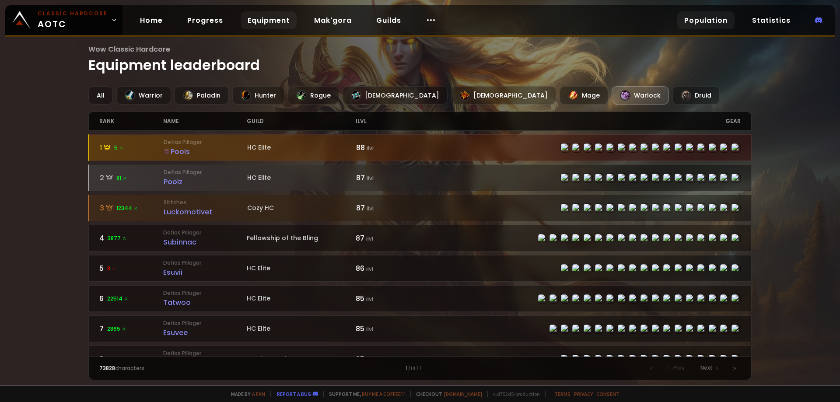  Describe the element at coordinates (205, 20) in the screenshot. I see `a: Progress` at that location.